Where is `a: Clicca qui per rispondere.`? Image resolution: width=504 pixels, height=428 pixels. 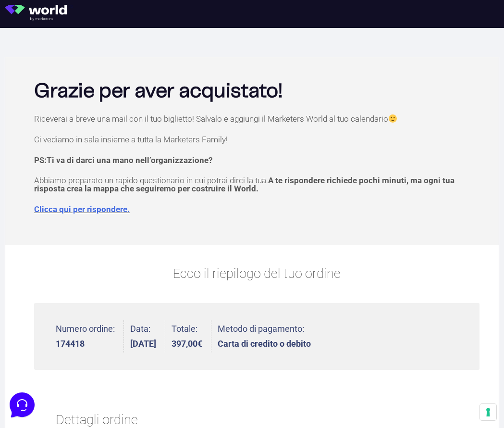 a: Clicca qui per rispondere. is located at coordinates (82, 209).